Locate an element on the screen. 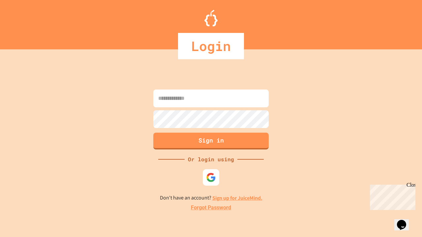 The image size is (422, 237). img: Logo.svg is located at coordinates (211, 18).